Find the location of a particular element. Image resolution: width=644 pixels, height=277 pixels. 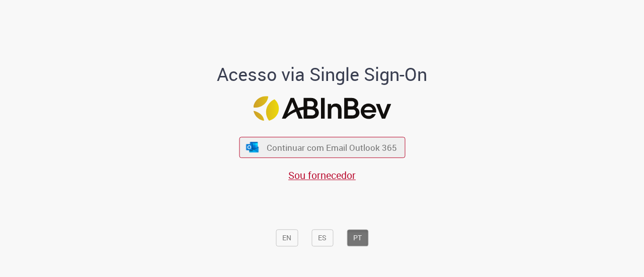

button: EN is located at coordinates (287, 238).